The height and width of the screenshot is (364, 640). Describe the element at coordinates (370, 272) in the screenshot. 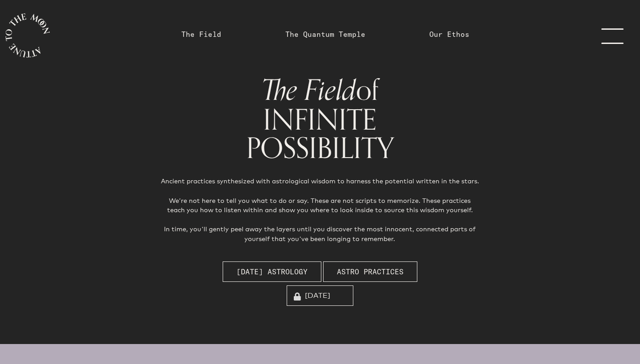

I see `button: Astro Practices` at that location.